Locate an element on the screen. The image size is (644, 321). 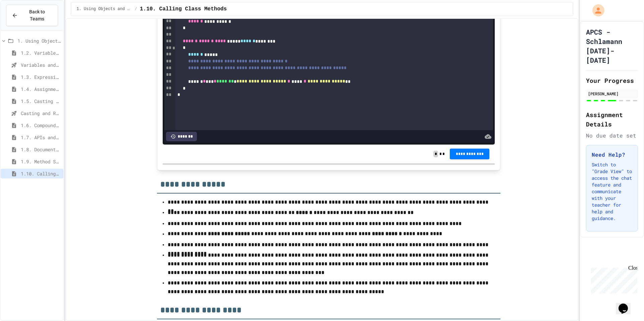
span: Variables and Data Types - Quiz is located at coordinates (41, 65).